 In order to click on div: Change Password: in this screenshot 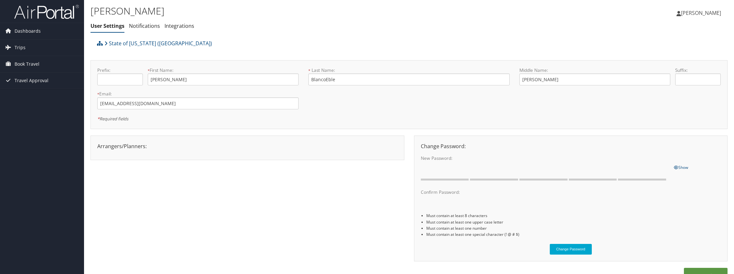, I will do `click(571, 146)`.